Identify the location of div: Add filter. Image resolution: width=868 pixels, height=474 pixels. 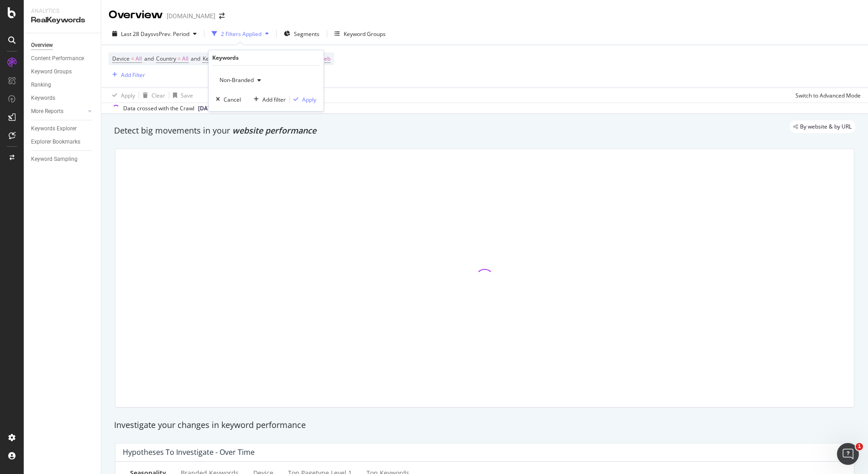
(274, 99).